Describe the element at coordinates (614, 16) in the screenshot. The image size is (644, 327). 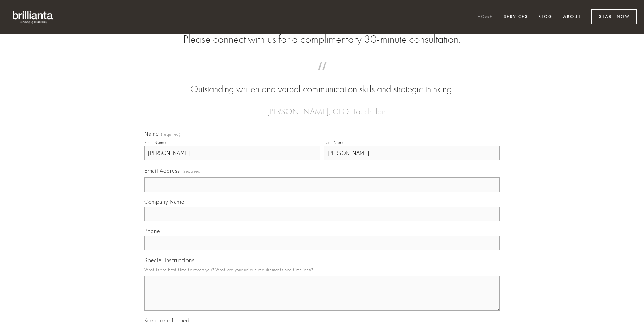
I see `a: Start Now` at that location.